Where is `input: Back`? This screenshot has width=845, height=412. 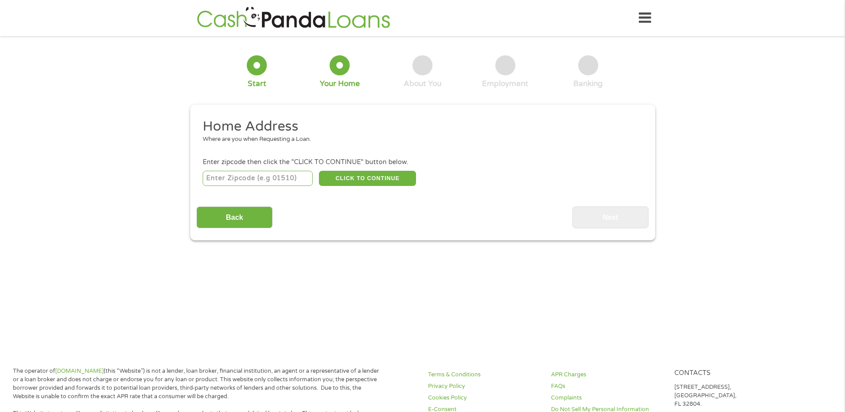
input: Back is located at coordinates (234, 217).